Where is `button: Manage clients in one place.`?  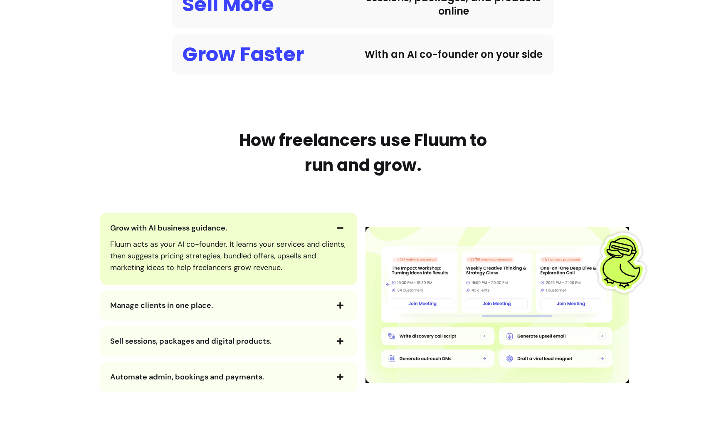
button: Manage clients in one place. is located at coordinates (229, 305).